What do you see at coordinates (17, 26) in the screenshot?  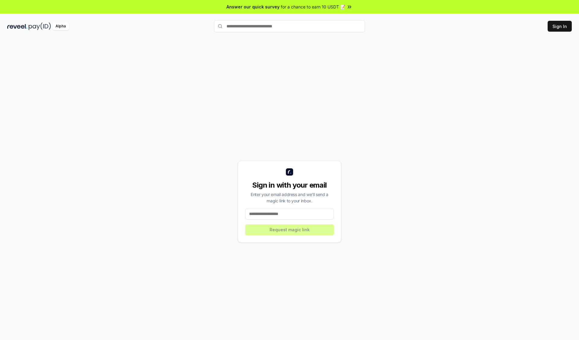 I see `img: reveel_dark` at bounding box center [17, 26].